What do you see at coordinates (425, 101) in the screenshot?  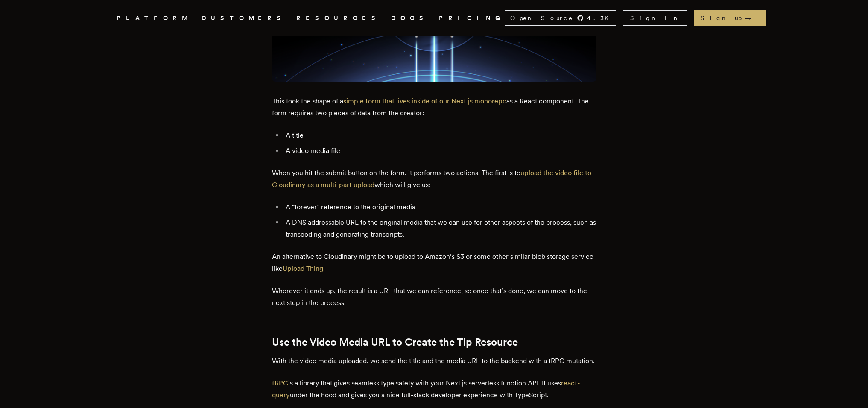 I see `a: simple form that lives inside of our Next.js monorepo` at bounding box center [425, 101].